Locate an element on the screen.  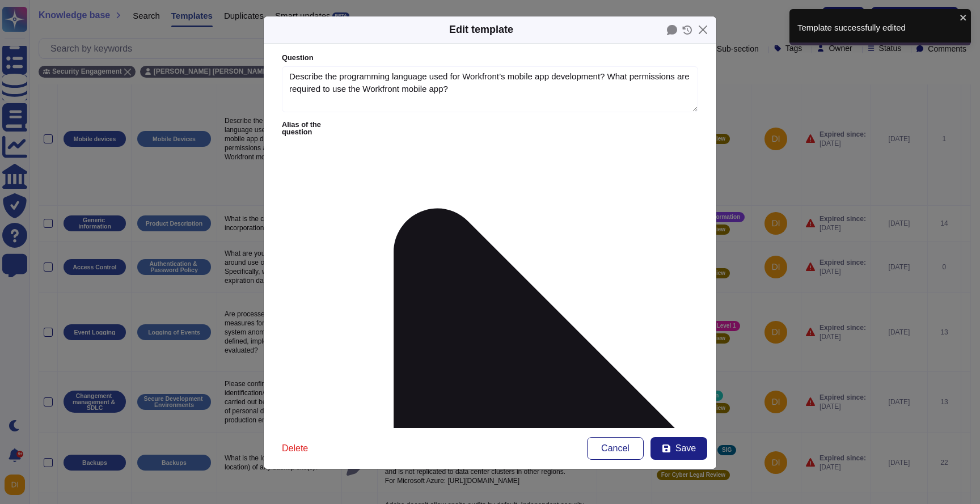
button: Cancel is located at coordinates (615, 448).